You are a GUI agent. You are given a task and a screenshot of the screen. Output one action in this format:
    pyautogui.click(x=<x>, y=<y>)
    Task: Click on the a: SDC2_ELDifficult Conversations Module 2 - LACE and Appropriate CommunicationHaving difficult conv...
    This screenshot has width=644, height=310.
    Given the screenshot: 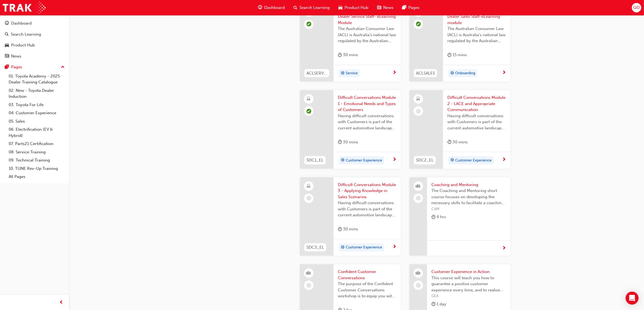 What is the action you would take?
    pyautogui.click(x=460, y=129)
    